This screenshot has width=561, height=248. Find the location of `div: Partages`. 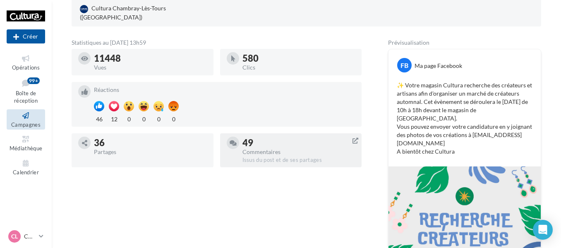

div: Partages is located at coordinates (150, 152).